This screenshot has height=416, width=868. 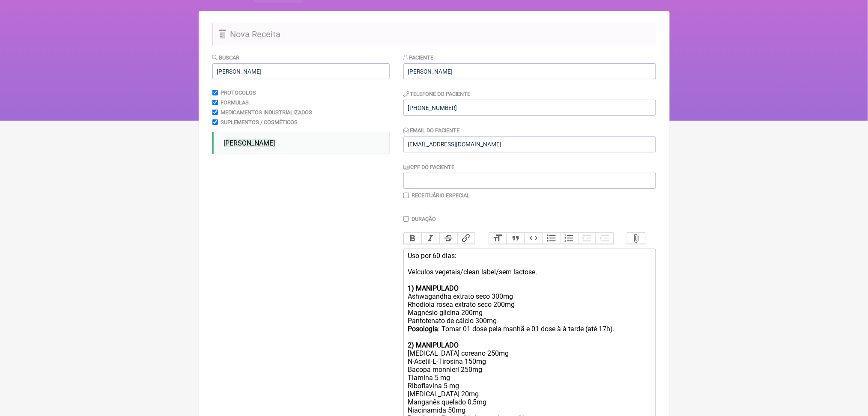 I want to click on button: Code, so click(x=534, y=239).